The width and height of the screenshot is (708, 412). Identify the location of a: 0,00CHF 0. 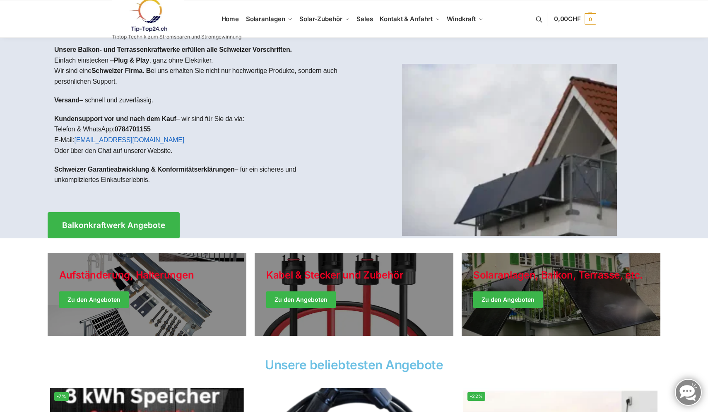
(575, 19).